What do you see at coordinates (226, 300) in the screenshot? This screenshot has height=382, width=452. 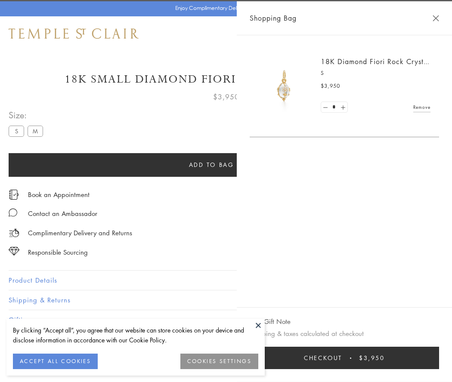 I see `button: Shipping & Returns` at bounding box center [226, 300].